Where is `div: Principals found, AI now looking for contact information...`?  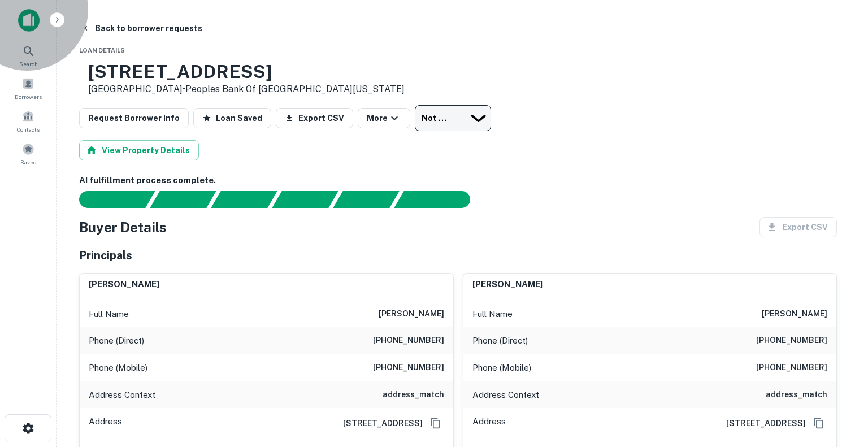 div: Principals found, AI now looking for contact information... is located at coordinates (304, 200).